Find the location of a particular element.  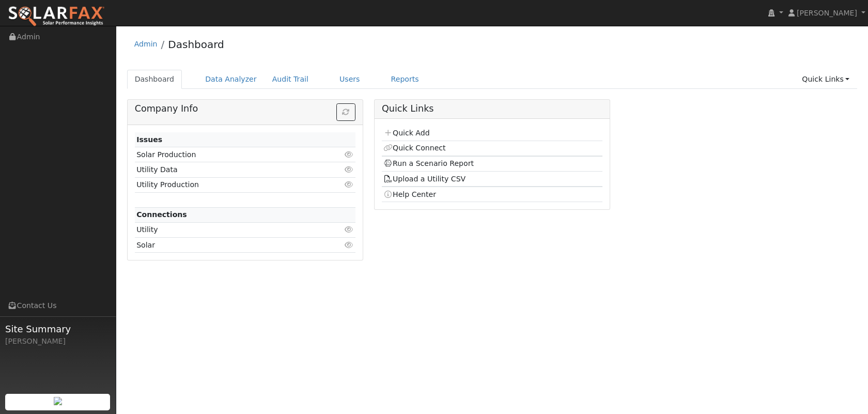

td: Solar Production is located at coordinates (227, 154).